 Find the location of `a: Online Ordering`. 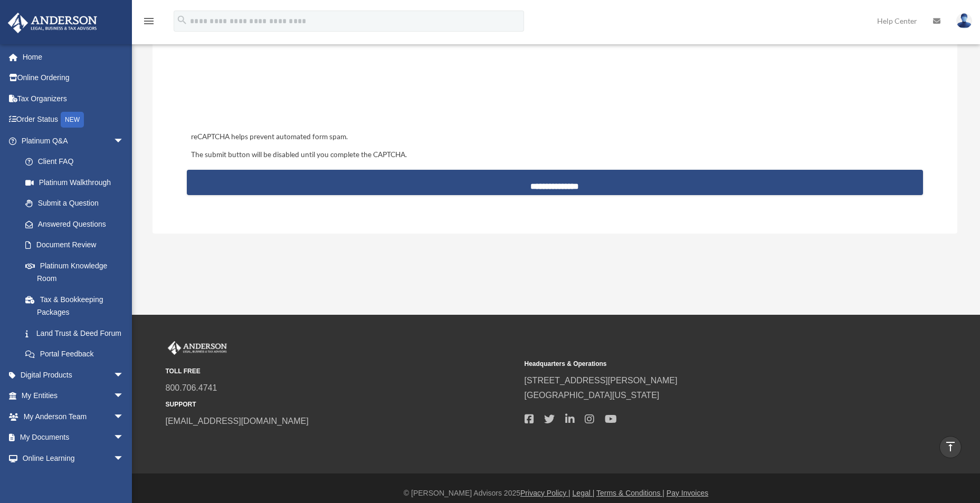

a: Online Ordering is located at coordinates (73, 78).